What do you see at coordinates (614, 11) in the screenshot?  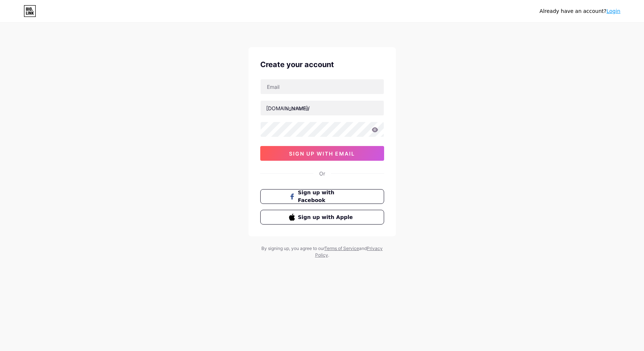 I see `a: Login` at bounding box center [614, 11].